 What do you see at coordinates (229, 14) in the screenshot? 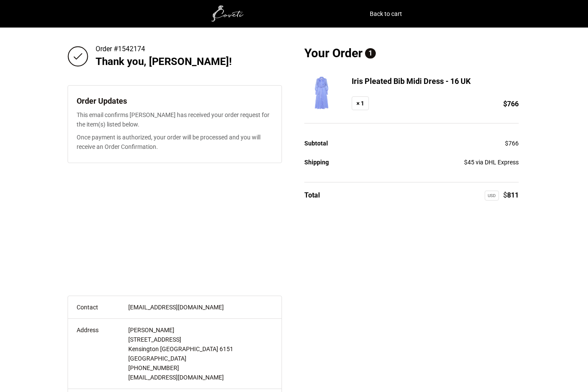
I see `img: white1.png` at bounding box center [229, 14].